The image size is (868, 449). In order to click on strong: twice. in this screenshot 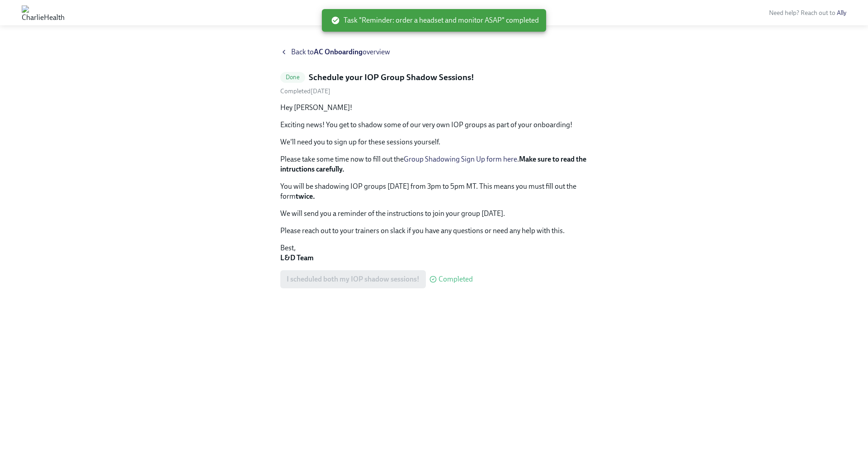, I will do `click(305, 196)`.